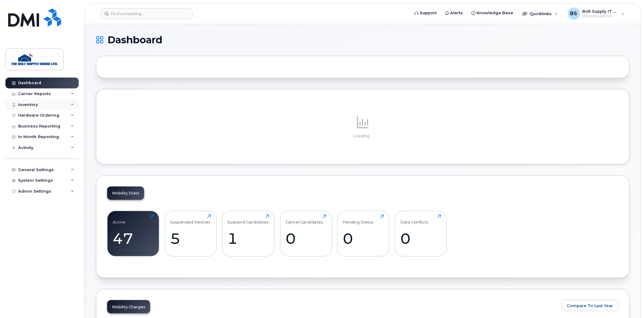  Describe the element at coordinates (364, 233) in the screenshot. I see `a: Pending Status0` at that location.